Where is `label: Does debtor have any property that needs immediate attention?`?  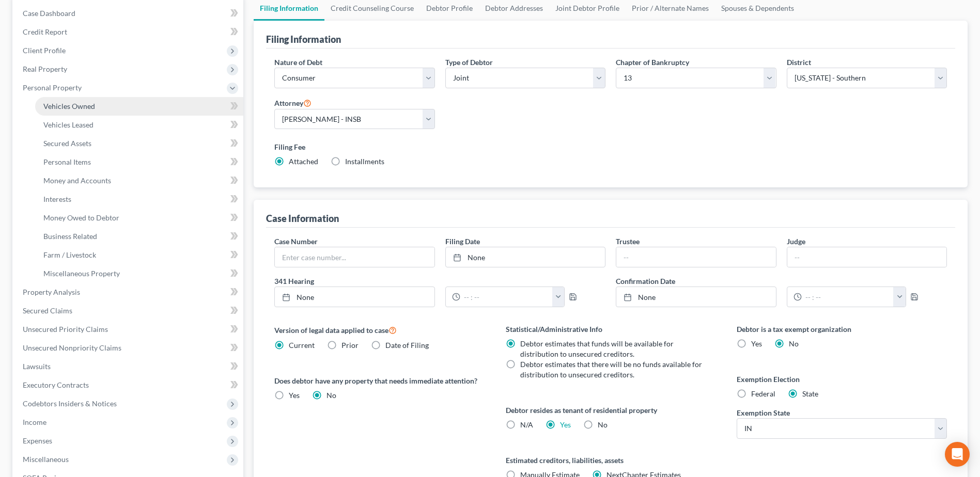
label: Does debtor have any property that needs immediate attention? is located at coordinates (379, 381).